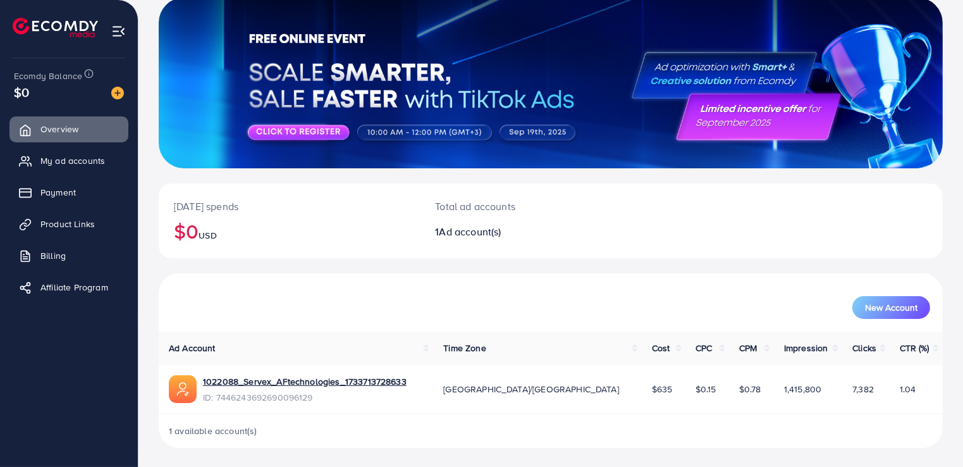 Image resolution: width=963 pixels, height=467 pixels. I want to click on span: New Account, so click(891, 307).